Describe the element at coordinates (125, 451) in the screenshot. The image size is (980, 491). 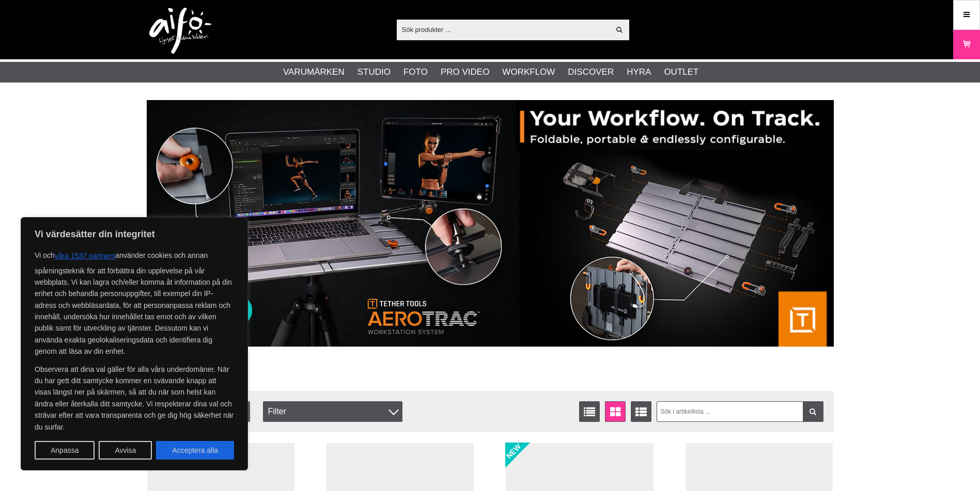
I see `button: Avvisa` at that location.